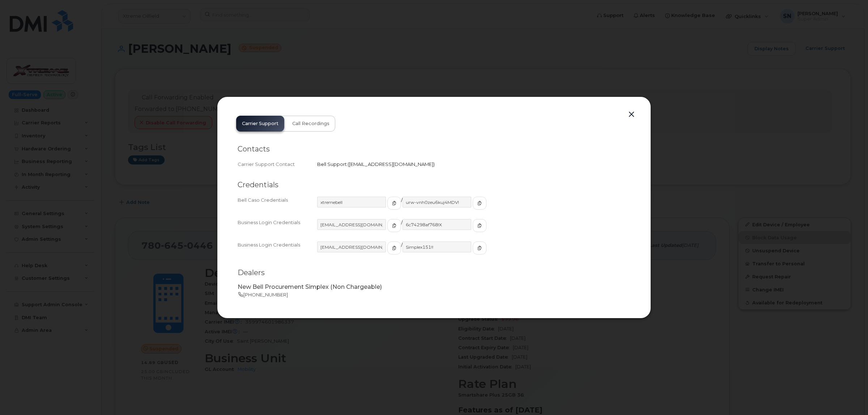 The height and width of the screenshot is (415, 868). What do you see at coordinates (278, 207) in the screenshot?
I see `div: Bell Caso Credentials` at bounding box center [278, 207].